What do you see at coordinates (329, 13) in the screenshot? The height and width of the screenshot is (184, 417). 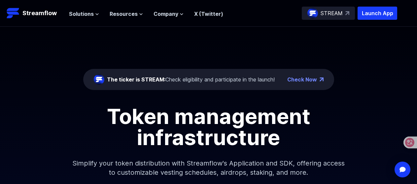 I see `a: STREAM` at bounding box center [329, 13].